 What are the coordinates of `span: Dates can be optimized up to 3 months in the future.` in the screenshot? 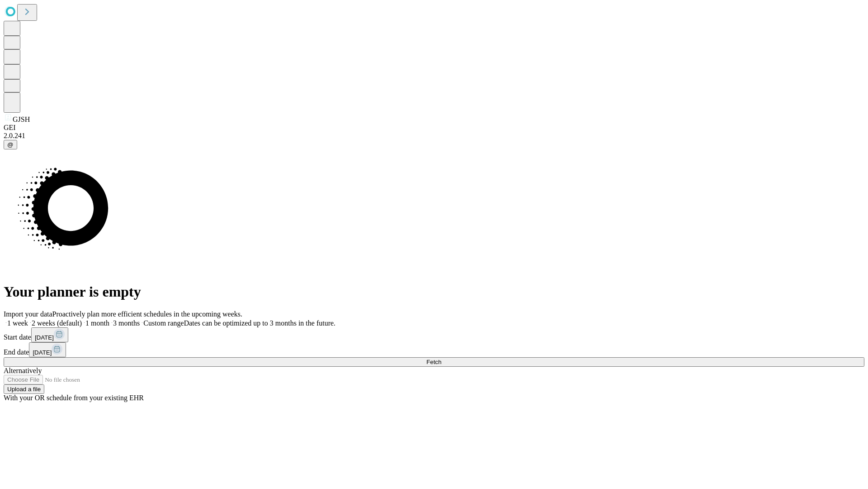 It's located at (260, 323).